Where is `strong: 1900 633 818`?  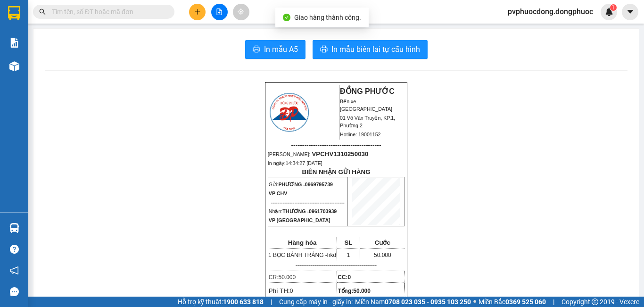 strong: 1900 633 818 is located at coordinates (243, 302).